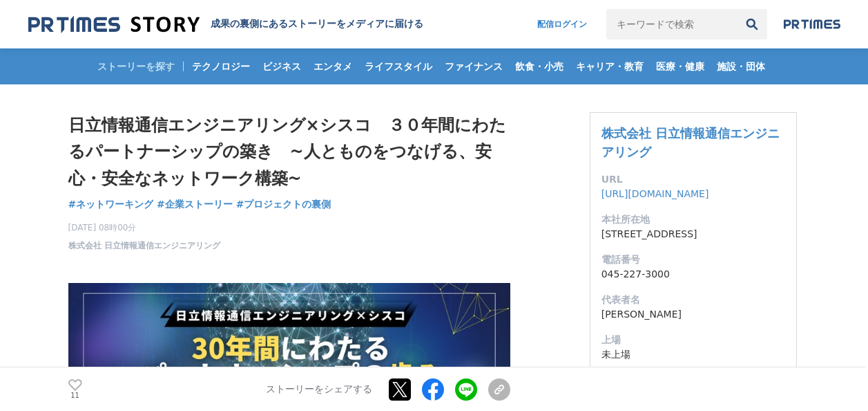 The height and width of the screenshot is (411, 868). What do you see at coordinates (319, 389) in the screenshot?
I see `p: ストーリーをシェアする` at bounding box center [319, 389].